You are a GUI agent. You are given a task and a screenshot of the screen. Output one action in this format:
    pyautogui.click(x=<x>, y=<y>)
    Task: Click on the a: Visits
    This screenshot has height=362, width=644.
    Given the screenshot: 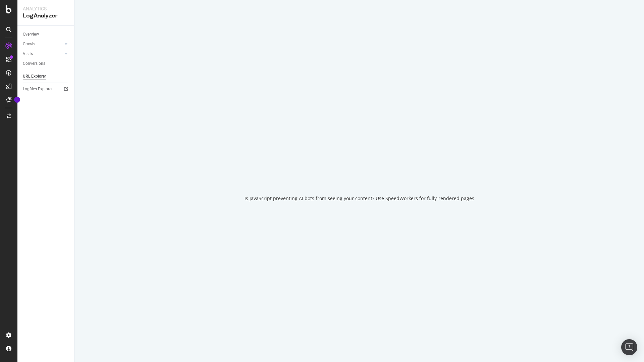 What is the action you would take?
    pyautogui.click(x=42, y=53)
    